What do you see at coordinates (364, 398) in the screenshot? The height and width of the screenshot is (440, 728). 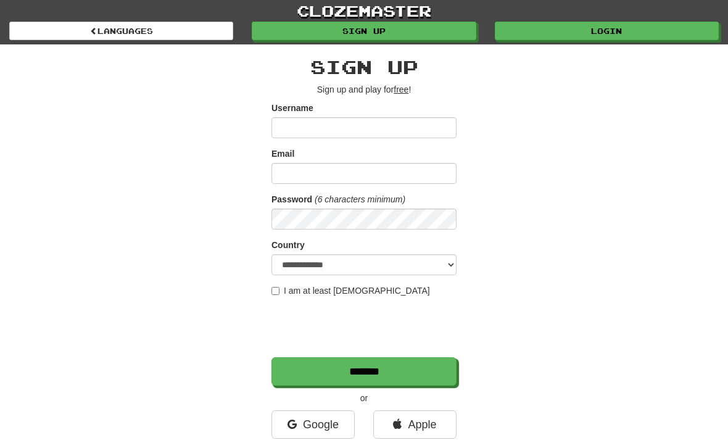 I see `p: or` at bounding box center [364, 398].